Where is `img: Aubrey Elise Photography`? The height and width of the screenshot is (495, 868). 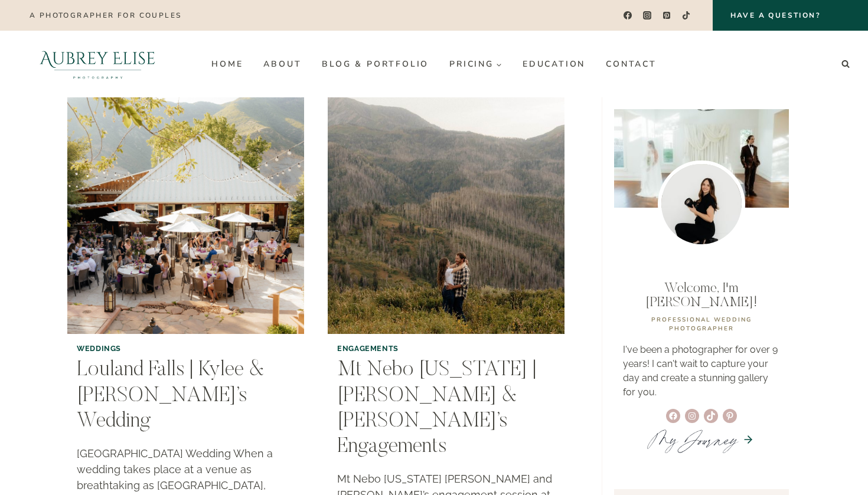
img: Aubrey Elise Photography is located at coordinates (97, 64).